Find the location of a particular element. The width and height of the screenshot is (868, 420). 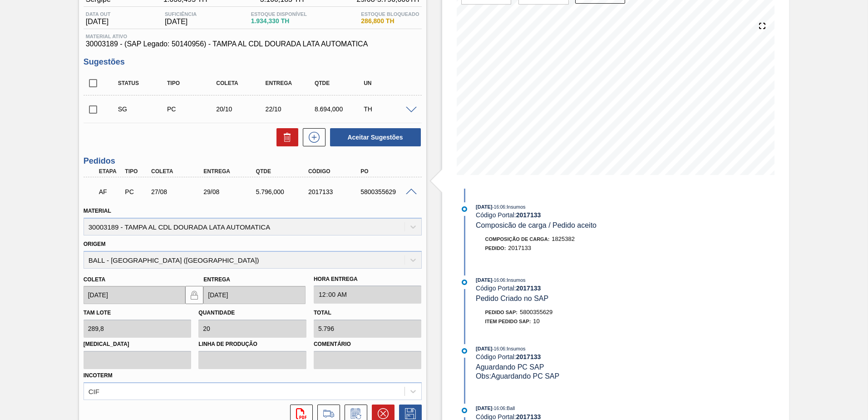

span: 286,800 TH is located at coordinates (390, 21).